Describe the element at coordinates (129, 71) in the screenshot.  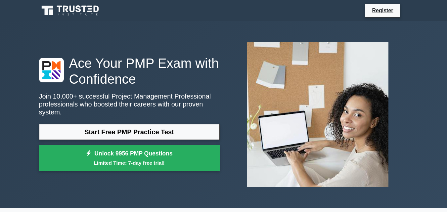
I see `h1: Ace Your PMP Exam with Confidence` at that location.